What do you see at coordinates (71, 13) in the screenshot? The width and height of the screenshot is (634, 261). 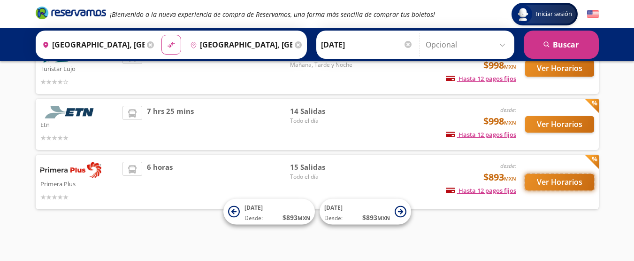 I see `i: Brand Logo` at bounding box center [71, 13].